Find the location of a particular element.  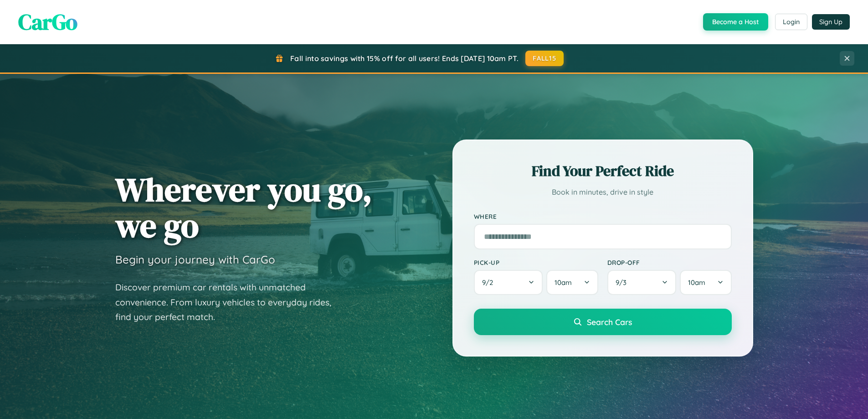

span: Search Cars is located at coordinates (609, 322).